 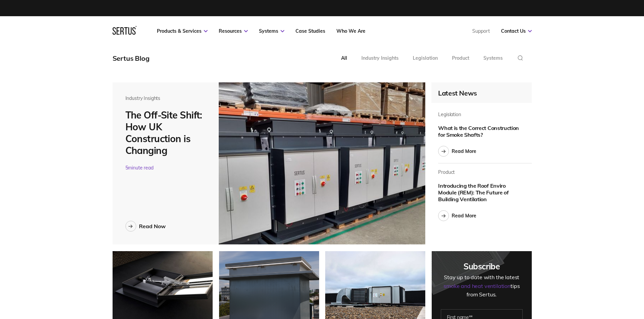 I want to click on a: Resources, so click(x=233, y=31).